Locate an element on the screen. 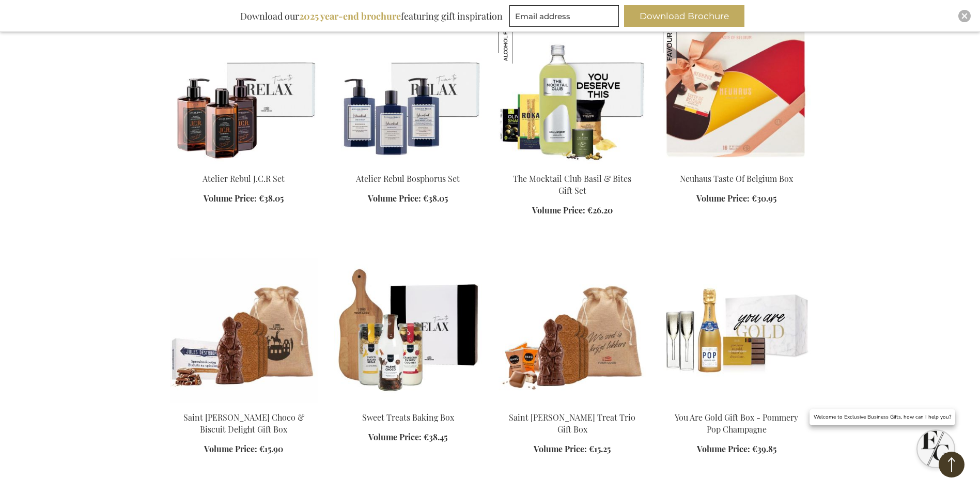 Image resolution: width=980 pixels, height=493 pixels. span: €15.90 is located at coordinates (272, 449).